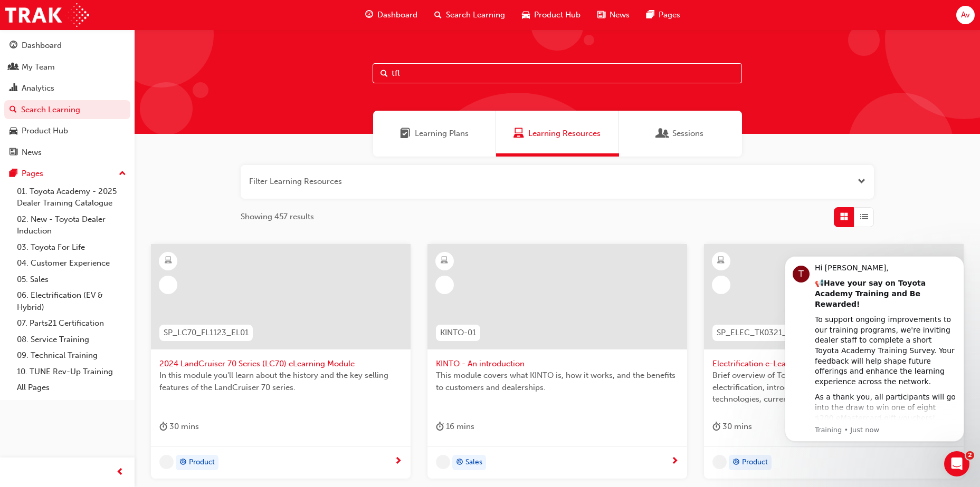 The image size is (980, 487). I want to click on div: Pages, so click(32, 173).